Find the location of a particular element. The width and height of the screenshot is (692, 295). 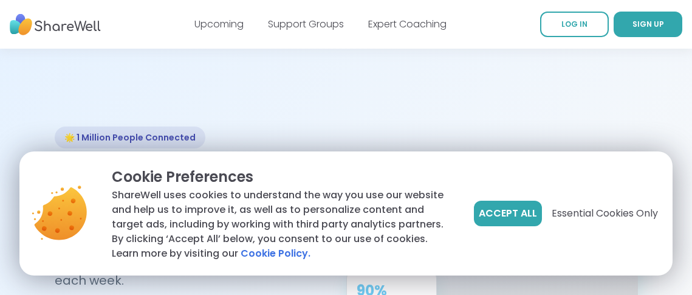

button: Accept All is located at coordinates (508, 213).